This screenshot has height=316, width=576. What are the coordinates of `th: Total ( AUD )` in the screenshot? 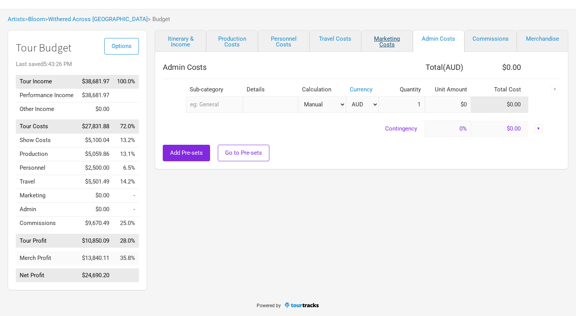 It's located at (424, 67).